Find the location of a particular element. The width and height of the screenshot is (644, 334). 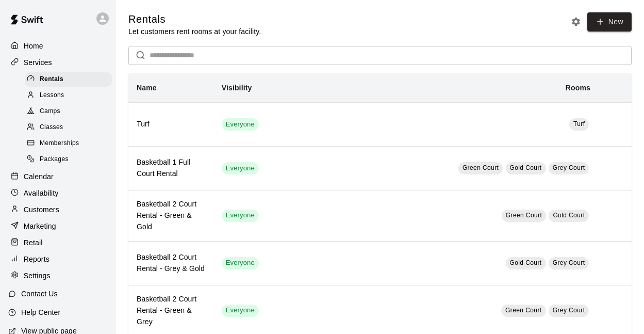

a: New is located at coordinates (610, 22).